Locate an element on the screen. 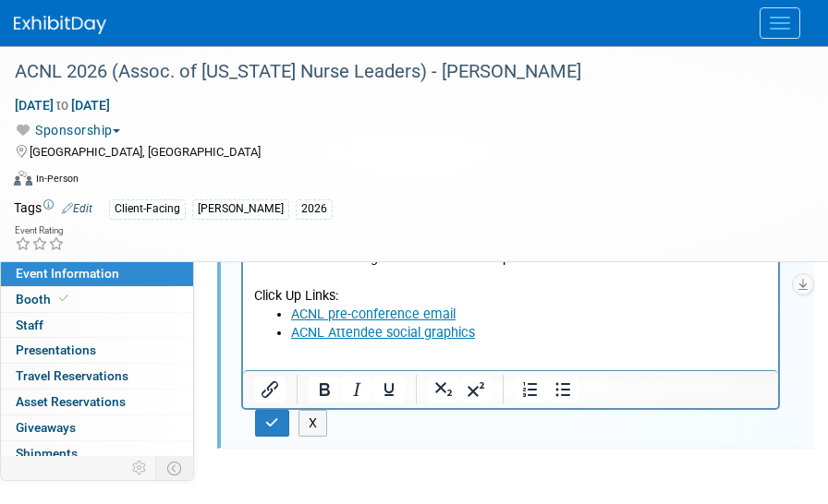 This screenshot has width=828, height=504. button: Bullet list is located at coordinates (563, 389).